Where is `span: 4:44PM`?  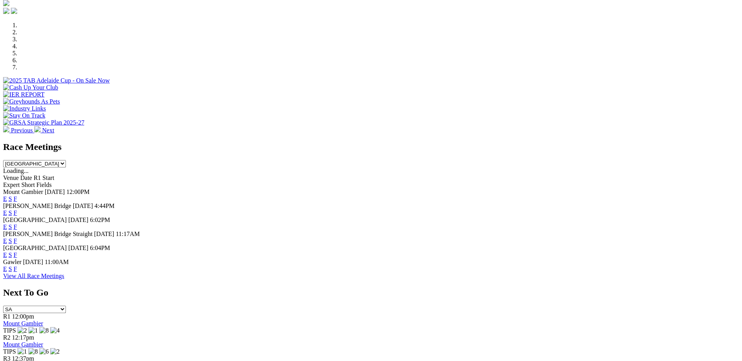 span: 4:44PM is located at coordinates (104, 206).